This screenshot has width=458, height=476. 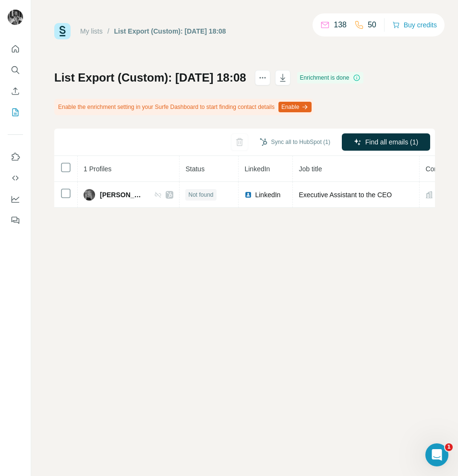 I want to click on div: Enable the enrichment setting in your Surfe Dashboard to start finding contact details, so click(x=184, y=107).